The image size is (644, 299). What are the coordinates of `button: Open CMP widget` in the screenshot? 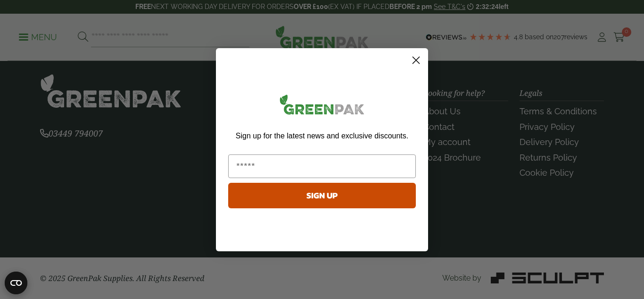 It's located at (16, 283).